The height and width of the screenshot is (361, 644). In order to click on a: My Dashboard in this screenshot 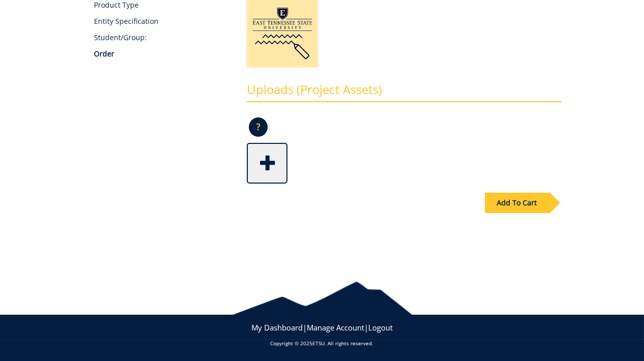, I will do `click(277, 327)`.